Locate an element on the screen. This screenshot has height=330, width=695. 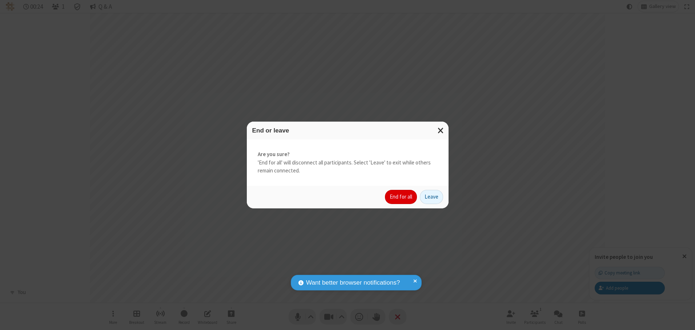
div: 'End for all' will disconnect all participants. Select 'Leave' to exit while others remain connec... is located at coordinates (347, 163).